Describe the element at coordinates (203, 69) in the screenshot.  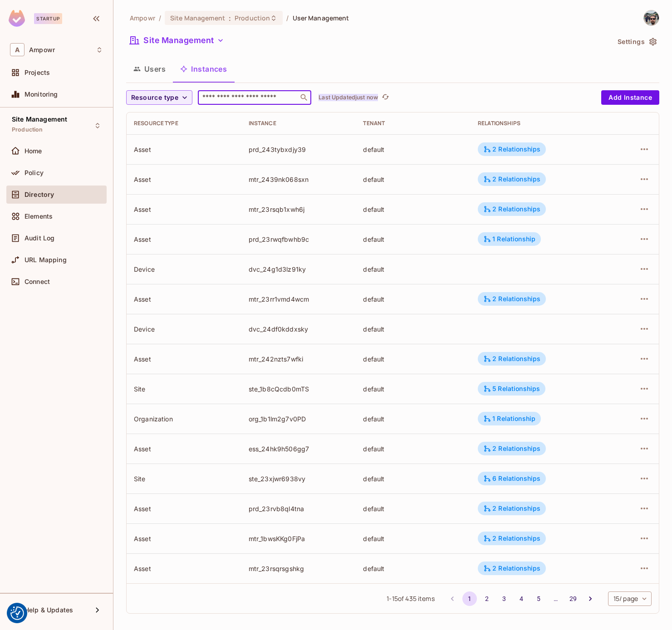
I see `button: Instances` at that location.